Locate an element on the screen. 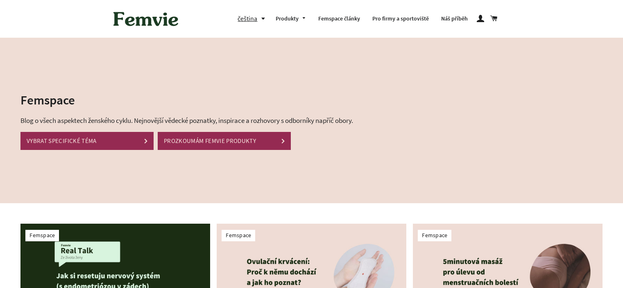  a: Pro firmy a sportoviště is located at coordinates (400, 19).